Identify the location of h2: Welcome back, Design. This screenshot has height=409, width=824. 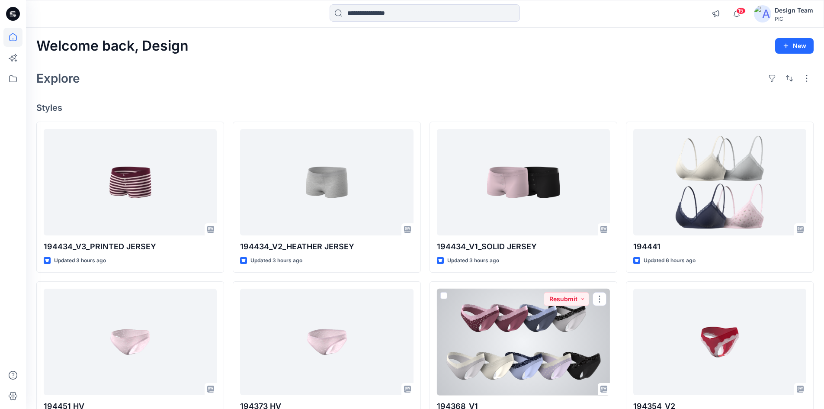
(112, 46).